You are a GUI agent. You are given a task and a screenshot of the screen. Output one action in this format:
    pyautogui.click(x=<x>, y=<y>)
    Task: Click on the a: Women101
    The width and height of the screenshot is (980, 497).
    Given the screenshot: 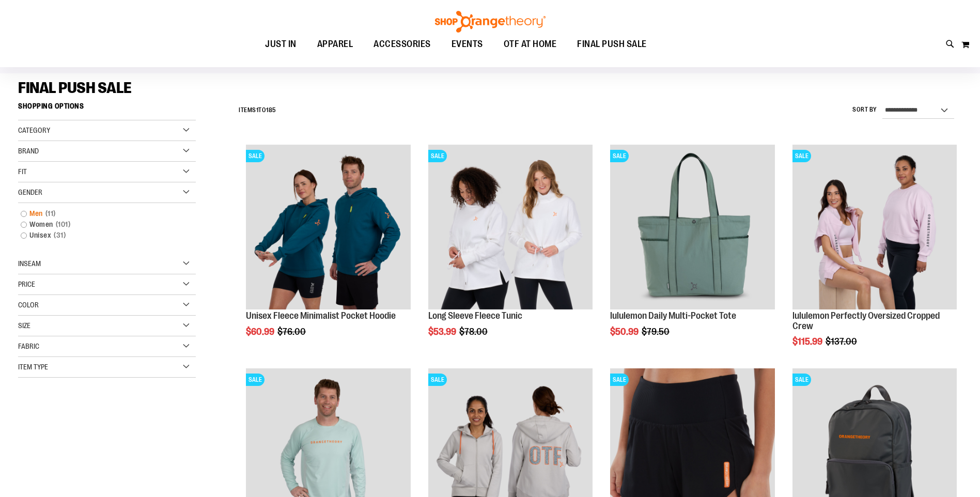 What is the action you would take?
    pyautogui.click(x=101, y=224)
    